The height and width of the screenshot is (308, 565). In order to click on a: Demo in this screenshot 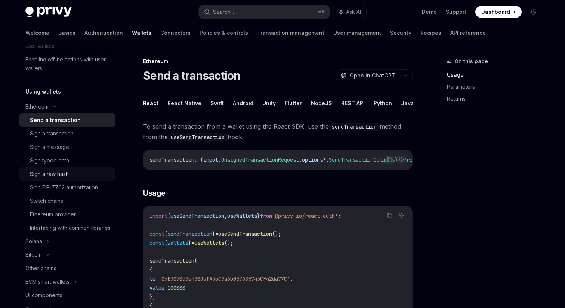, I will do `click(429, 12)`.